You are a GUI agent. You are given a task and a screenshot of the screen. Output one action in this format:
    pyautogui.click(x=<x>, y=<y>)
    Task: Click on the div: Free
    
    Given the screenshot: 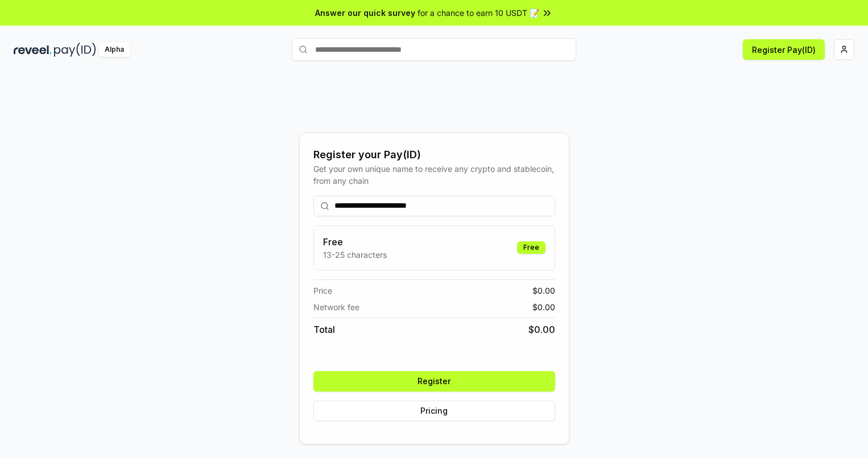 What is the action you would take?
    pyautogui.click(x=532, y=248)
    